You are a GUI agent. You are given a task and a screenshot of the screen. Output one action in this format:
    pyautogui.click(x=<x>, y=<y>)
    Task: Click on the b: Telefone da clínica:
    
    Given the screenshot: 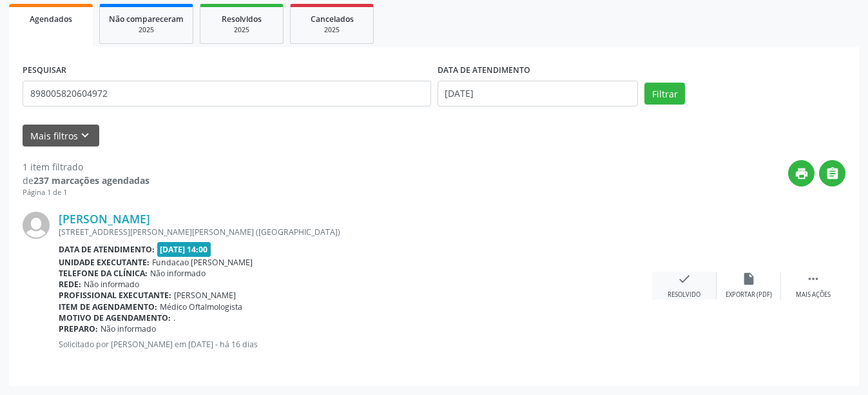 What is the action you would take?
    pyautogui.click(x=103, y=272)
    